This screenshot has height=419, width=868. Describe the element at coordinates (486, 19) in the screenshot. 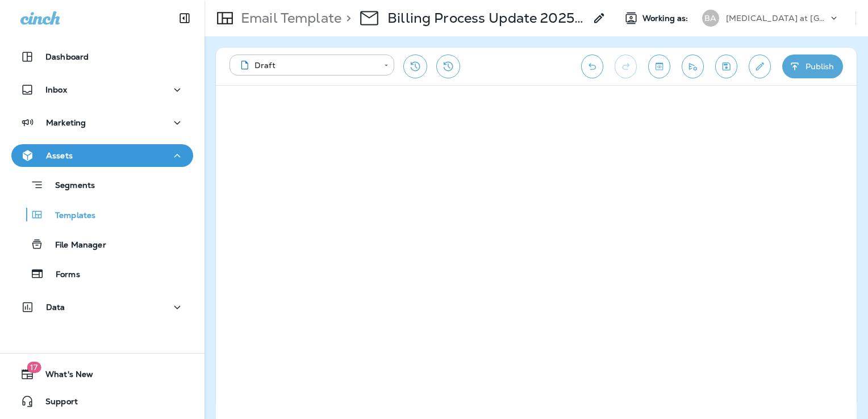

I see `div: Billing Process Update 2025 - 9/26` at that location.